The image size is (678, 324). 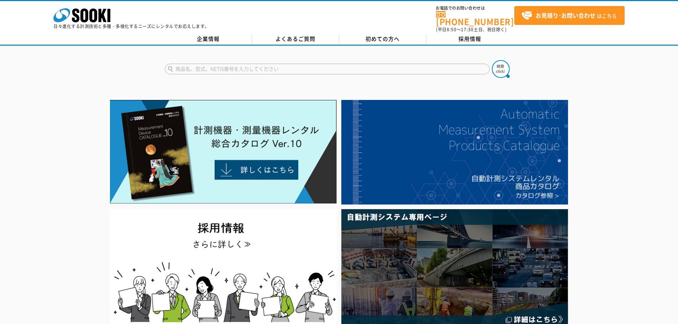 I want to click on span: (平日 ～ 土日、祝日除く), so click(x=471, y=30).